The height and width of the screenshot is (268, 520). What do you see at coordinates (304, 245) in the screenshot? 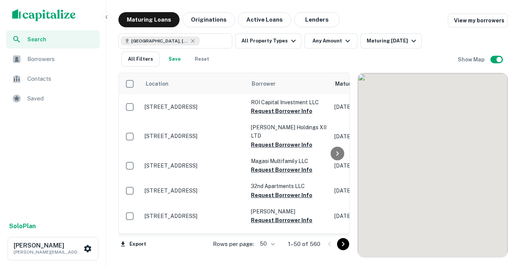
I see `p: 1–50 of 560` at bounding box center [304, 245].